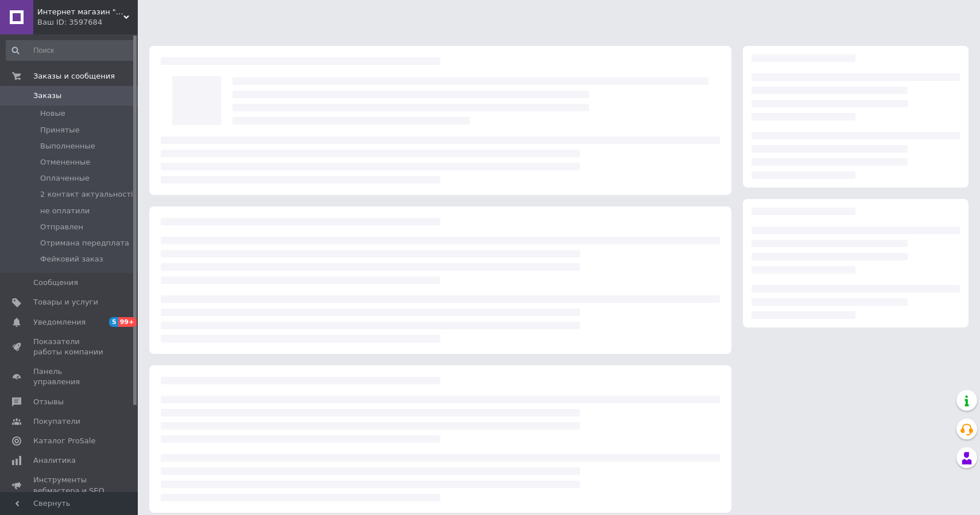  Describe the element at coordinates (69, 347) in the screenshot. I see `span: Показатели работы компании` at that location.